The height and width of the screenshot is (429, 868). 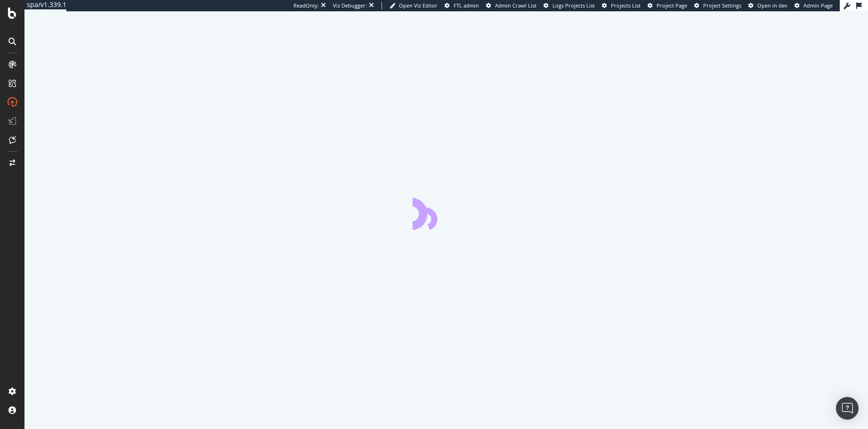 What do you see at coordinates (350, 6) in the screenshot?
I see `div: Viz Debugger:` at bounding box center [350, 6].